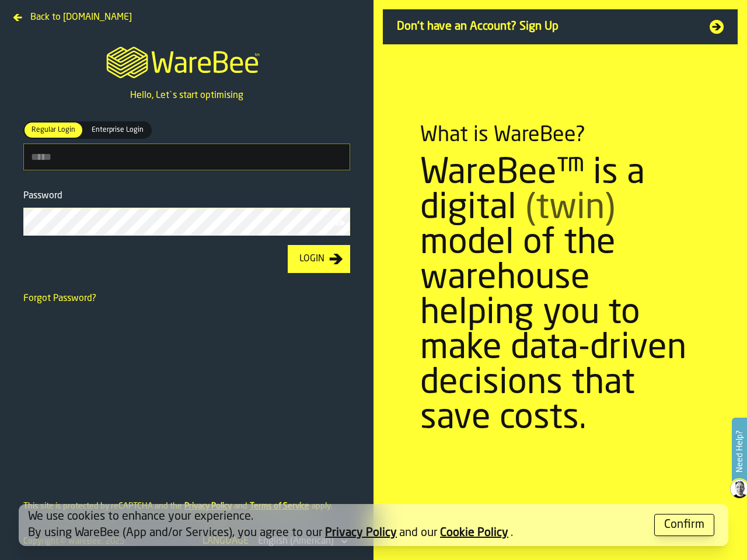 The width and height of the screenshot is (747, 560). Describe the element at coordinates (187, 146) in the screenshot. I see `label: button-toolbar-[object Object]` at that location.